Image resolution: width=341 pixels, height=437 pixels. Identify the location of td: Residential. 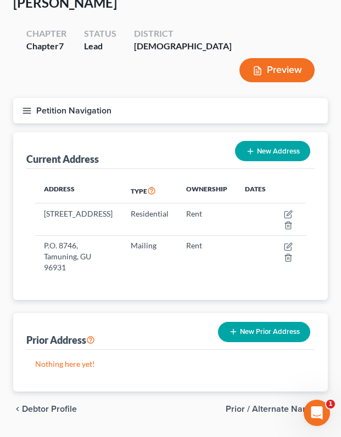
(149, 219).